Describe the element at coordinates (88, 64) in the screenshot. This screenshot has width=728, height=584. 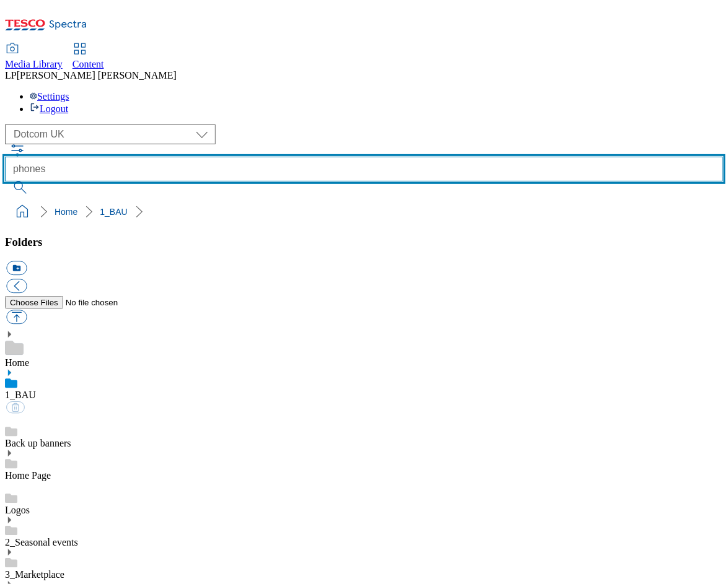
I see `span: Content` at that location.